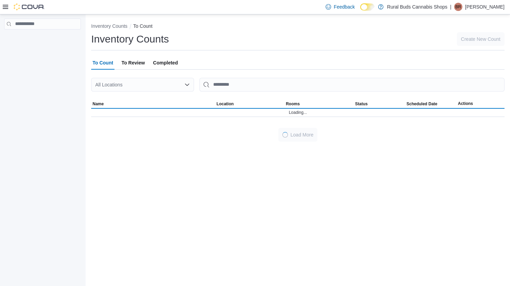 This screenshot has width=510, height=286. I want to click on button: Status, so click(379, 104).